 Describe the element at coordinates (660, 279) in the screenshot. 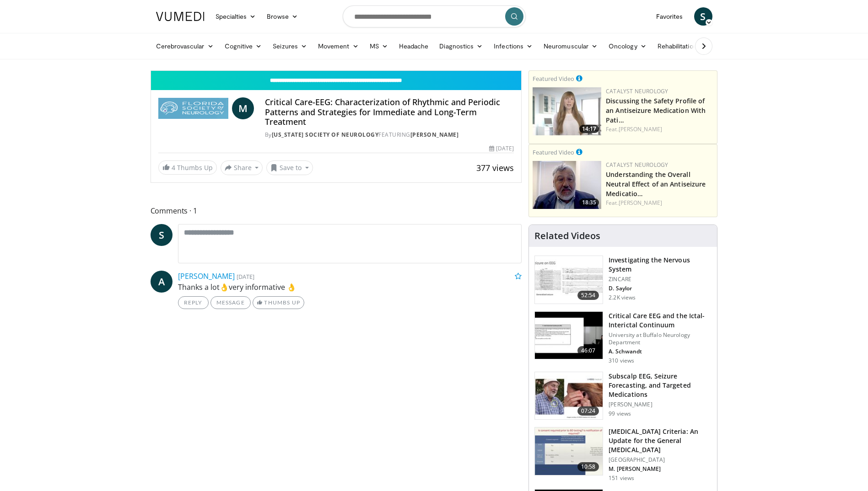

I see `p: ZINCARE` at that location.